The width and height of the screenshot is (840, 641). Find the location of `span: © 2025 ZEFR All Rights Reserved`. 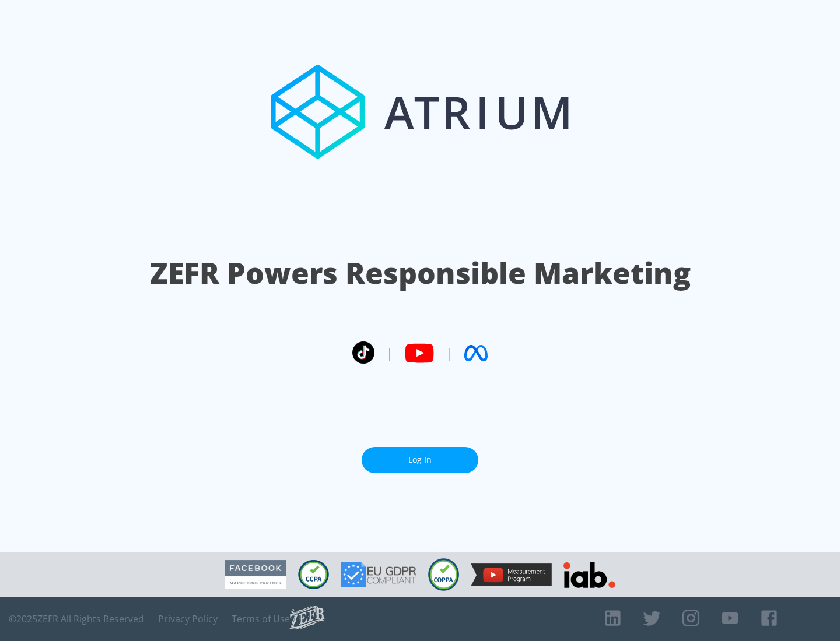

span: © 2025 ZEFR All Rights Reserved is located at coordinates (76, 619).